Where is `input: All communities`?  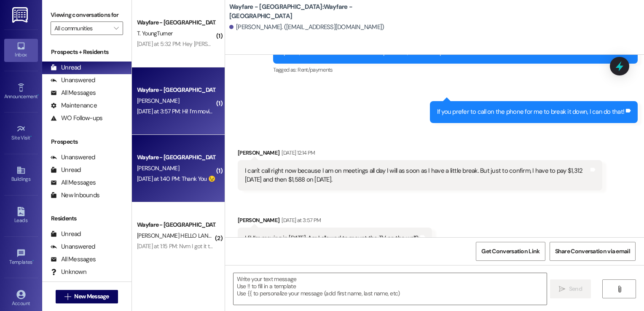 input: All communities is located at coordinates (82, 28).